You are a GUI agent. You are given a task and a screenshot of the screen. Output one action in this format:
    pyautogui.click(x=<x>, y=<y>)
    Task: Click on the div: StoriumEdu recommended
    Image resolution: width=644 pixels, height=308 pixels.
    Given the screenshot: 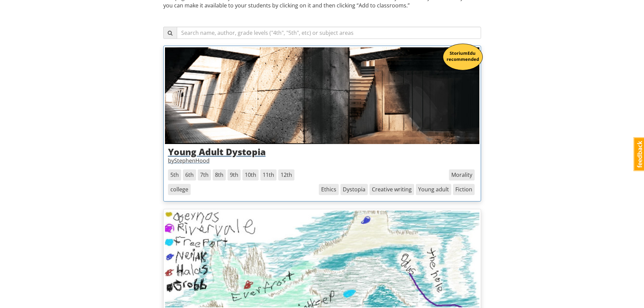 What is the action you would take?
    pyautogui.click(x=462, y=57)
    